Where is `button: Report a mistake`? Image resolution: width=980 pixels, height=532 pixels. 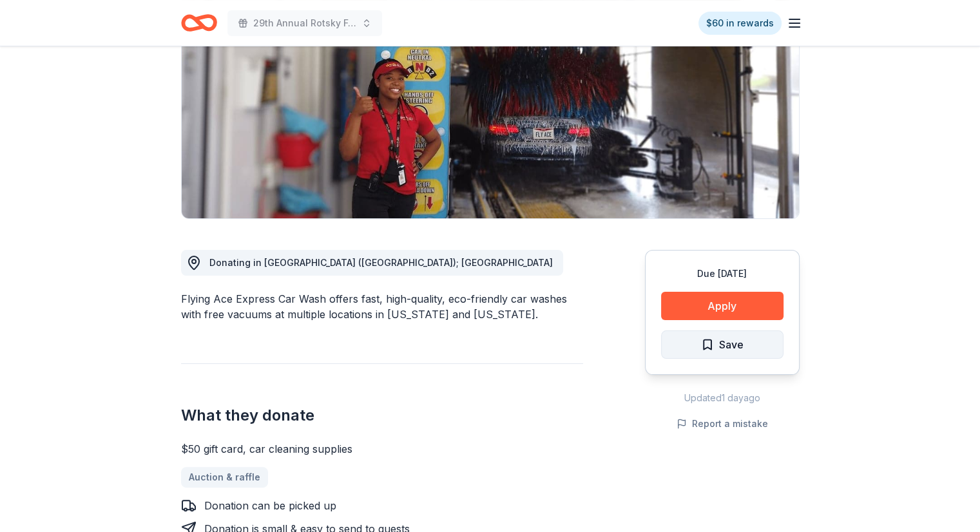 button: Report a mistake is located at coordinates (722, 423).